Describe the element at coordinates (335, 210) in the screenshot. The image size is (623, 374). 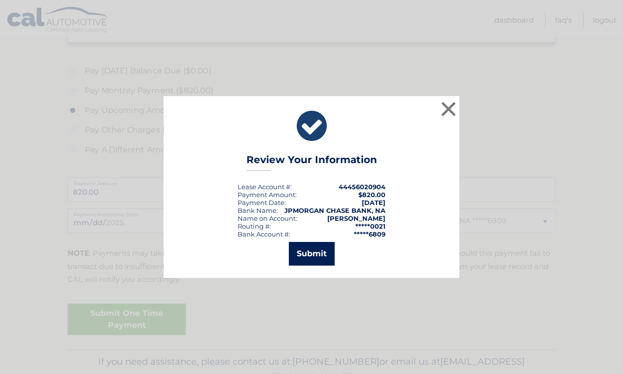
I see `strong: JPMORGAN CHASE BANK, NA` at that location.